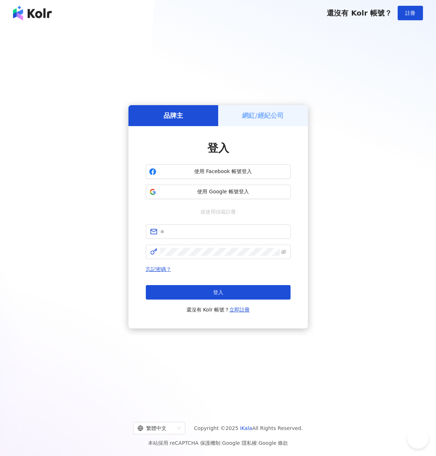 The height and width of the screenshot is (456, 436). Describe the element at coordinates (239, 310) in the screenshot. I see `a: 立即註冊` at that location.